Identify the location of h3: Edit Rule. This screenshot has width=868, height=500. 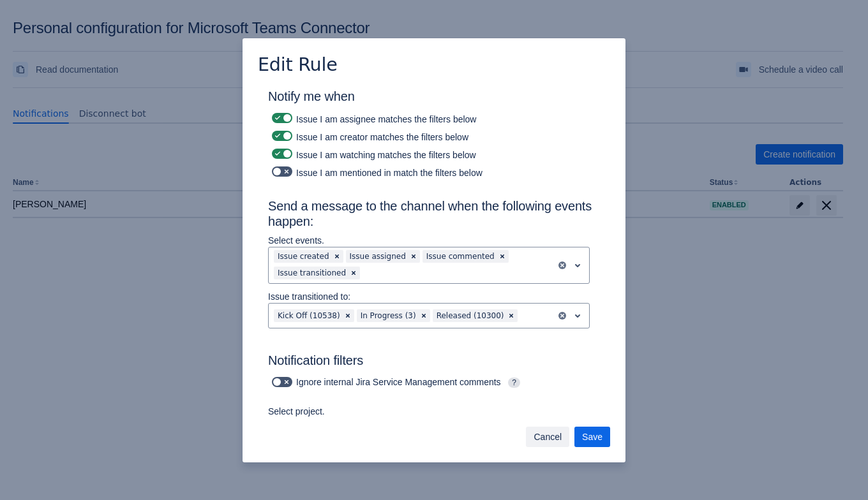
(297, 66).